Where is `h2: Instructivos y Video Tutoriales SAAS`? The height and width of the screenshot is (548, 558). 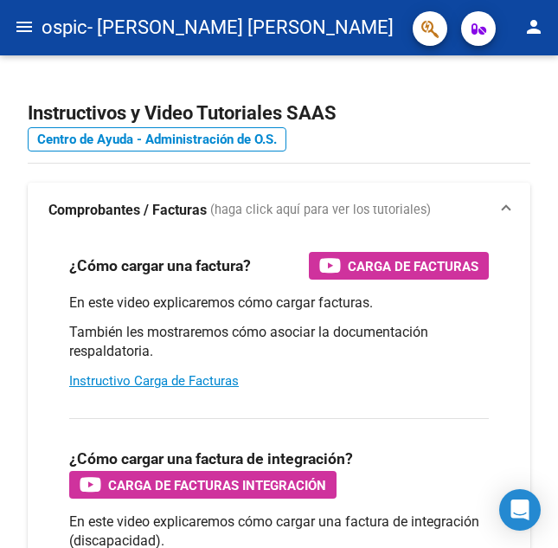 h2: Instructivos y Video Tutoriales SAAS is located at coordinates (279, 113).